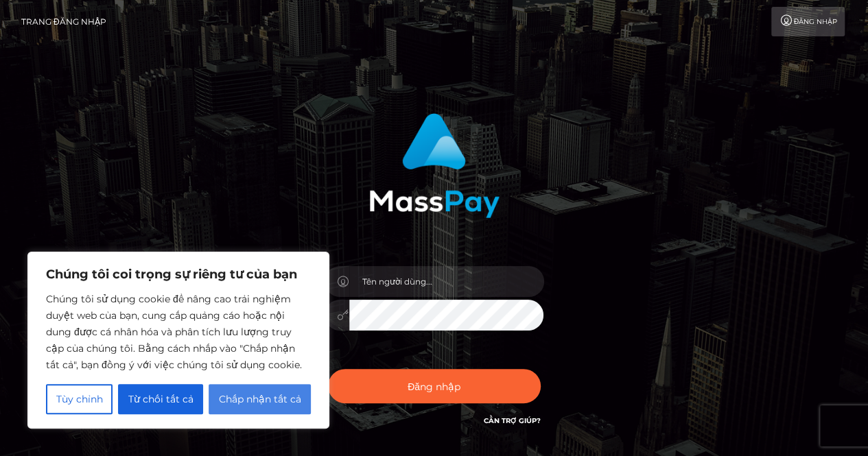  I want to click on button: Đăng nhập, so click(434, 386).